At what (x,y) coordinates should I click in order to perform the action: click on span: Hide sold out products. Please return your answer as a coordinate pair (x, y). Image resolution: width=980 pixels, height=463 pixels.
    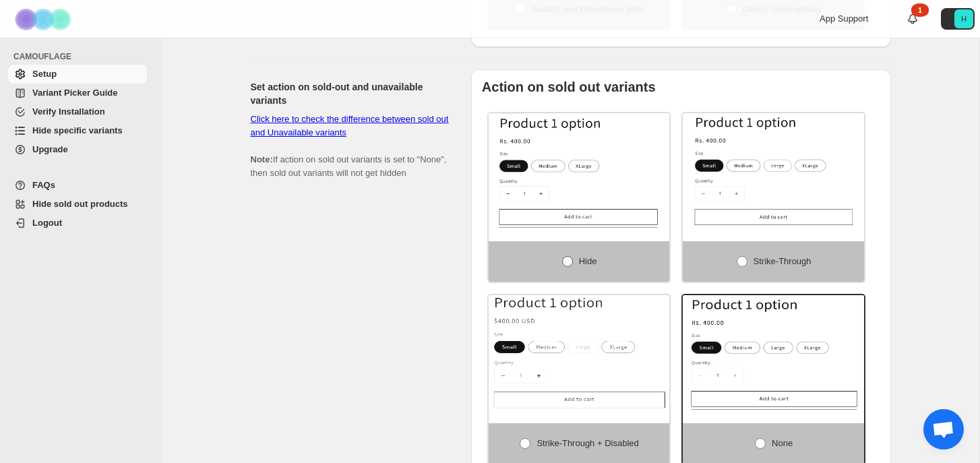
    Looking at the image, I should click on (80, 203).